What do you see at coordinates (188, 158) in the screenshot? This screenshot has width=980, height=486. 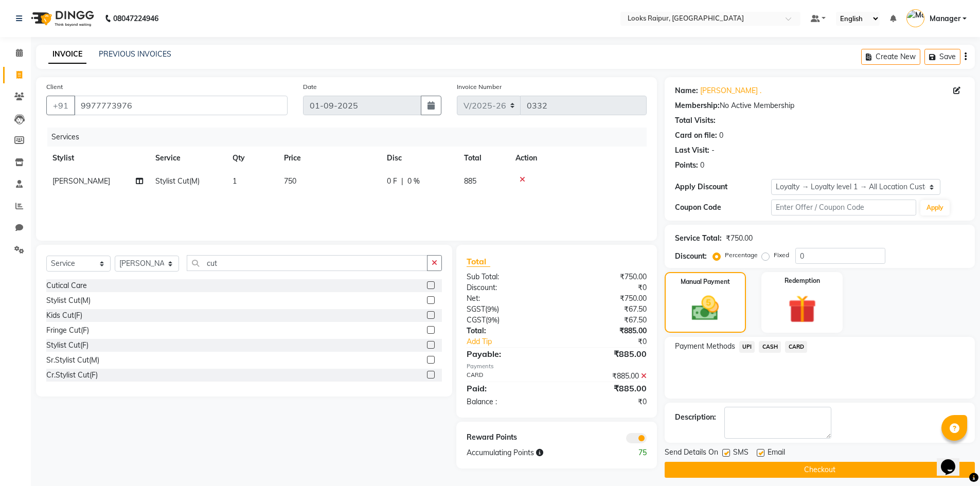 I see `th: Service` at bounding box center [188, 158].